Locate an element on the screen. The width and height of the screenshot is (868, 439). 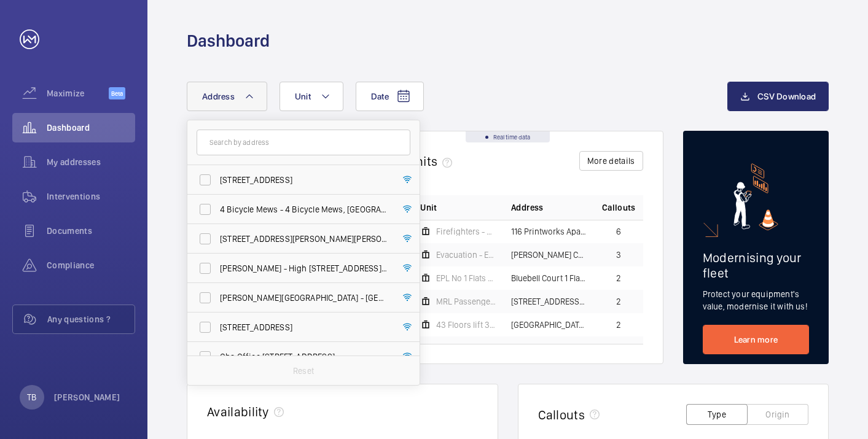
span: units is located at coordinates (433, 161).